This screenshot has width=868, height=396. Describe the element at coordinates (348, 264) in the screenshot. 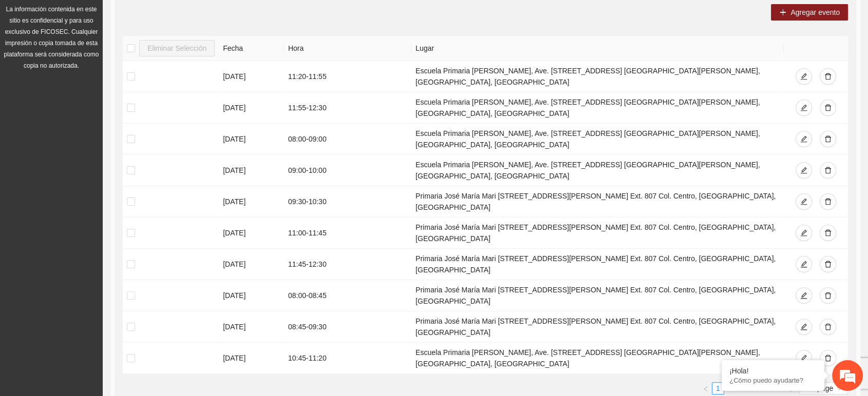

I see `td: 11:45 - 12:30` at that location.